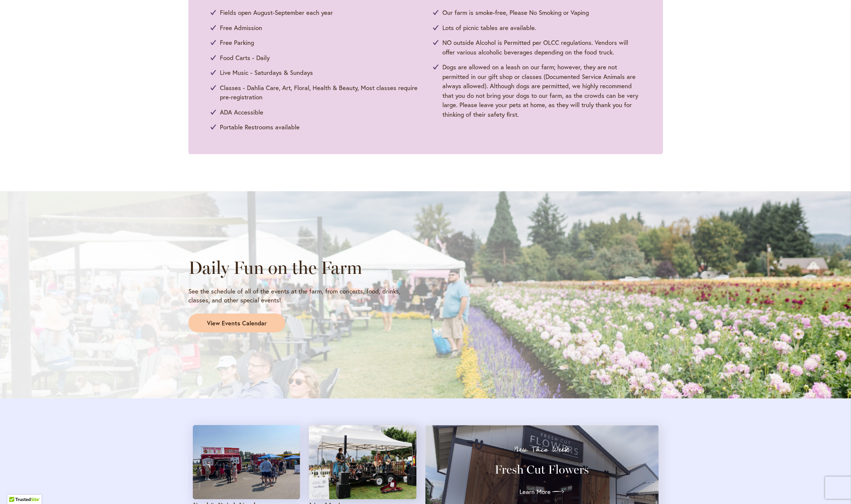  Describe the element at coordinates (489, 28) in the screenshot. I see `span: Lots of picnic tables are available.` at that location.